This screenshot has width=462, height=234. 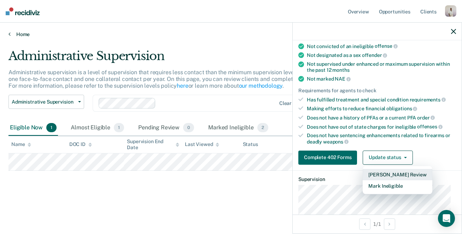 I want to click on span: 2, so click(x=263, y=128).